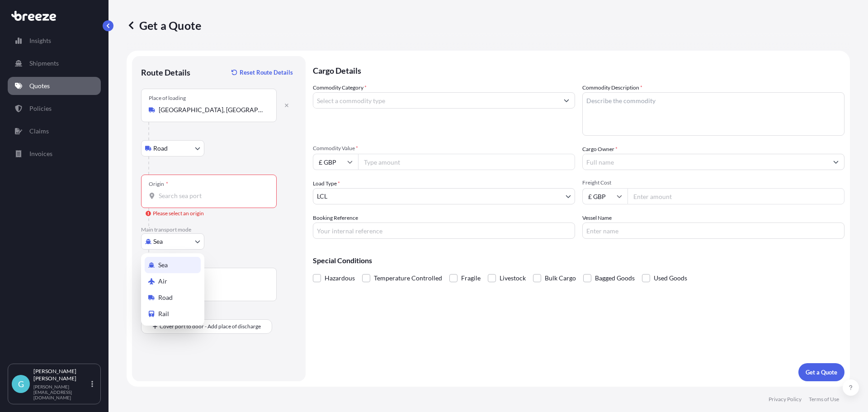 The image size is (868, 412). What do you see at coordinates (164, 314) in the screenshot?
I see `span: Rail` at bounding box center [164, 314].